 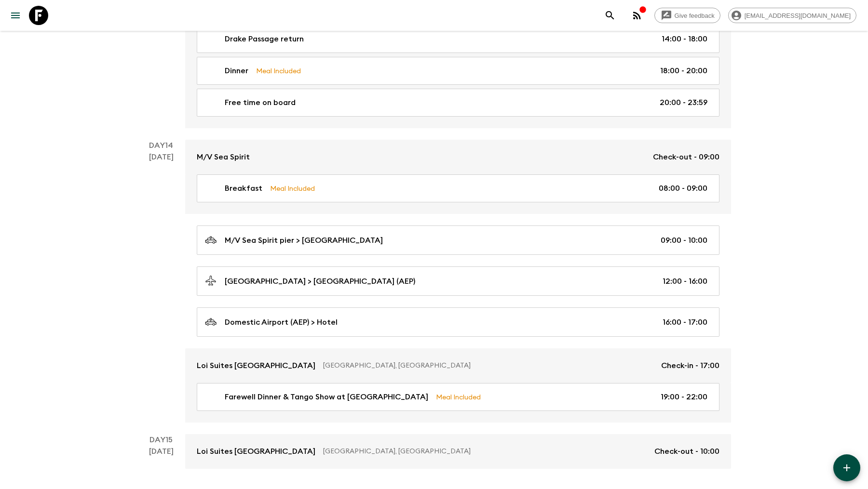 I want to click on span: Give feedback, so click(x=694, y=15).